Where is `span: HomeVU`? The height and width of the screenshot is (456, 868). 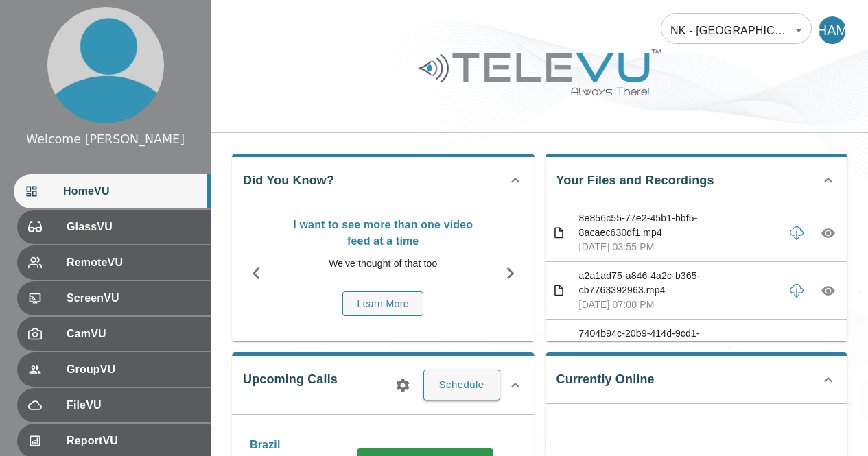
span: HomeVU is located at coordinates (131, 192).